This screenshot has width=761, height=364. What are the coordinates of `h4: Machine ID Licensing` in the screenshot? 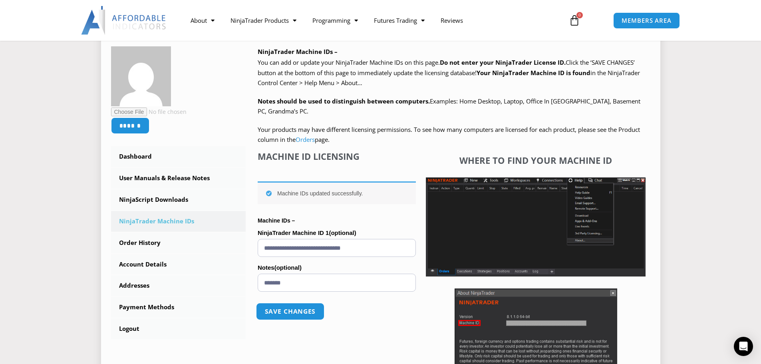 It's located at (337, 156).